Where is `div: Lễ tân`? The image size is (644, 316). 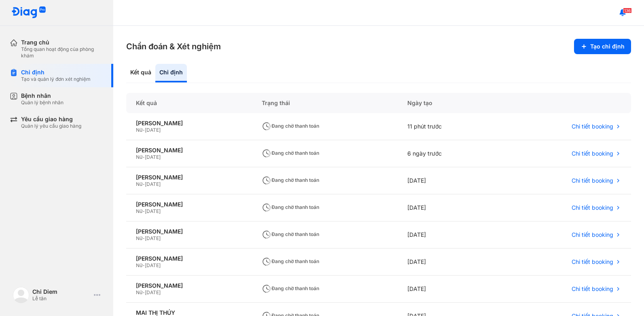
div: Lễ tân is located at coordinates (61, 298).